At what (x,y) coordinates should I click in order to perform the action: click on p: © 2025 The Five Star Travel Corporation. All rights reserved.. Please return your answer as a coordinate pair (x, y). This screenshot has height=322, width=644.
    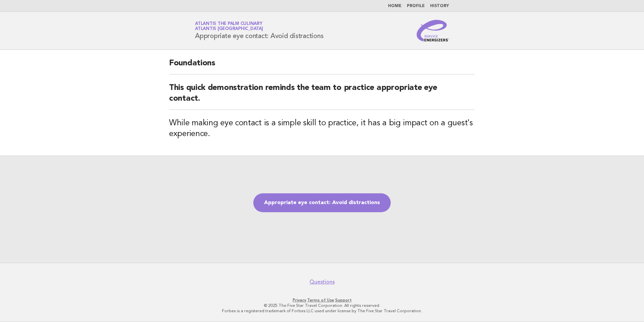
    Looking at the image, I should click on (322, 306).